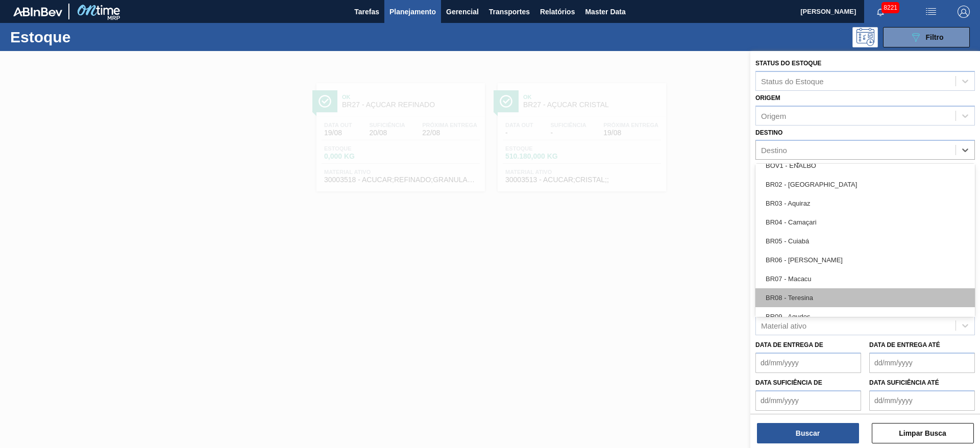  What do you see at coordinates (865, 37) in the screenshot?
I see `div: Pogramando: nenhum usuário selecionado` at bounding box center [865, 37].